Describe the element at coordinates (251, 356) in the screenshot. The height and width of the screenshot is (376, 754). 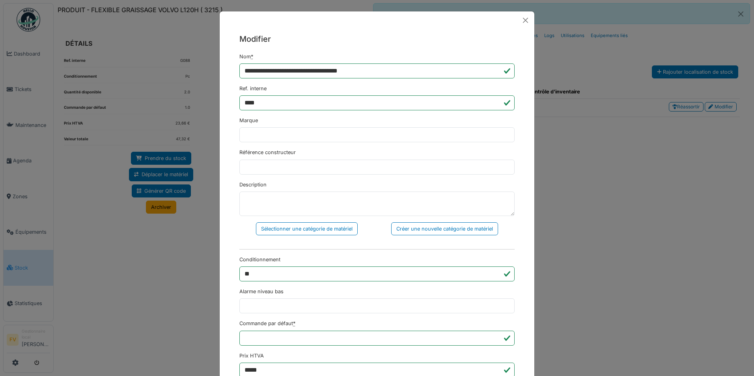
I see `label: Prix HTVA` at that location.